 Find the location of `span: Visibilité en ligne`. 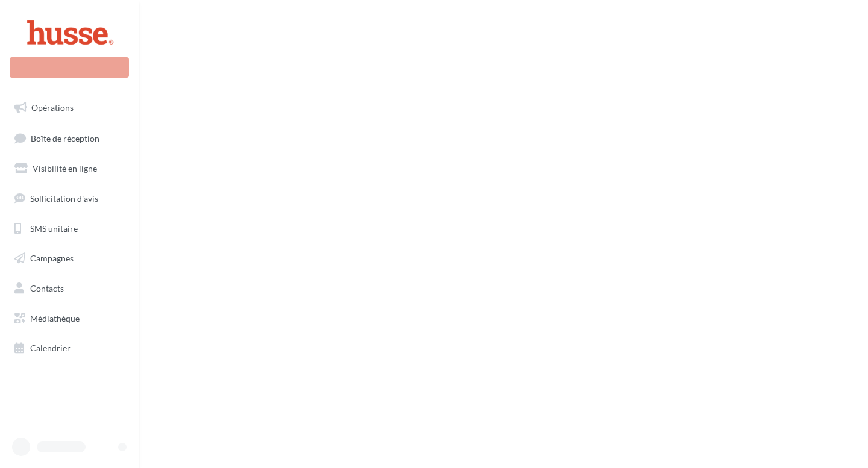

span: Visibilité en ligne is located at coordinates (65, 168).